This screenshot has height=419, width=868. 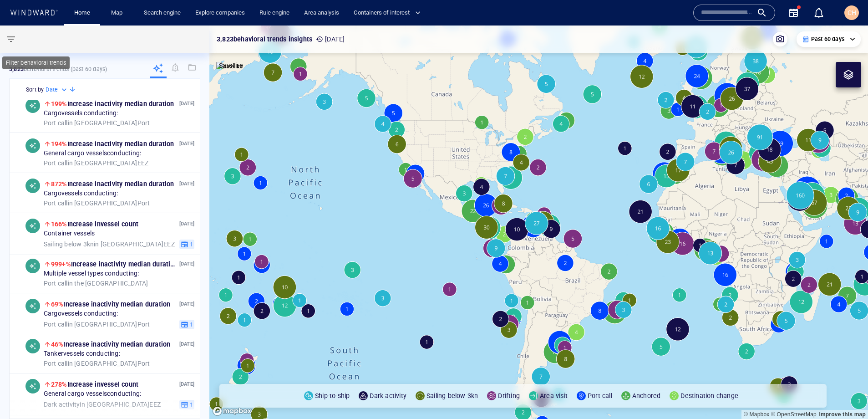 What do you see at coordinates (452, 396) in the screenshot?
I see `p: Sailing below 3kn` at bounding box center [452, 396].